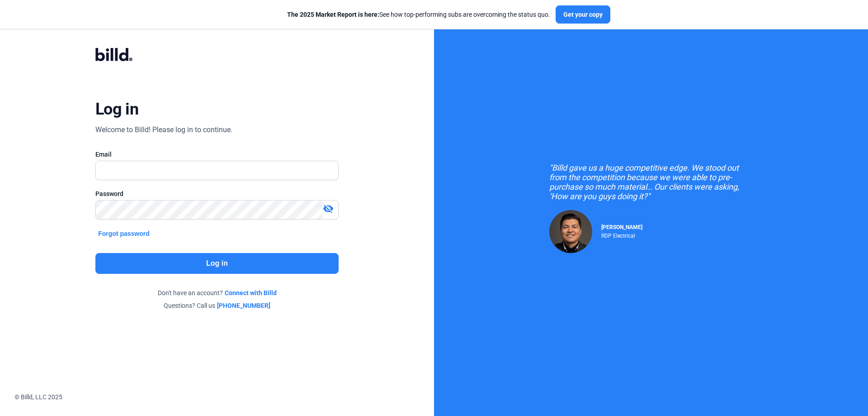 The height and width of the screenshot is (416, 868). What do you see at coordinates (217, 154) in the screenshot?
I see `div: Email` at bounding box center [217, 154].